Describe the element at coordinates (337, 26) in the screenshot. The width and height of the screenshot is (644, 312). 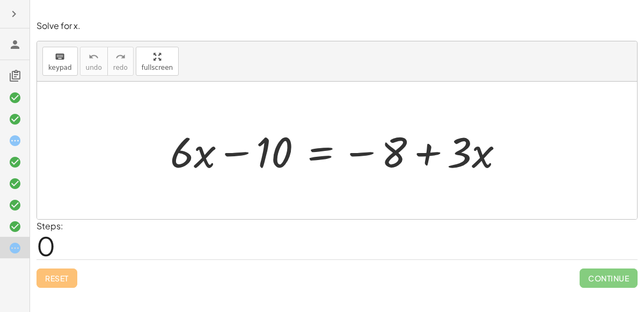
I see `p: Solve for x.` at that location.